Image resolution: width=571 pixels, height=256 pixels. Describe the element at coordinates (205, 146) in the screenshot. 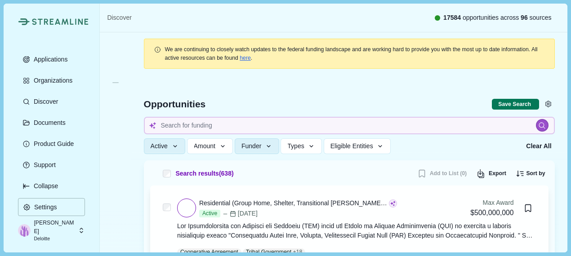

I see `span: Amount` at that location.